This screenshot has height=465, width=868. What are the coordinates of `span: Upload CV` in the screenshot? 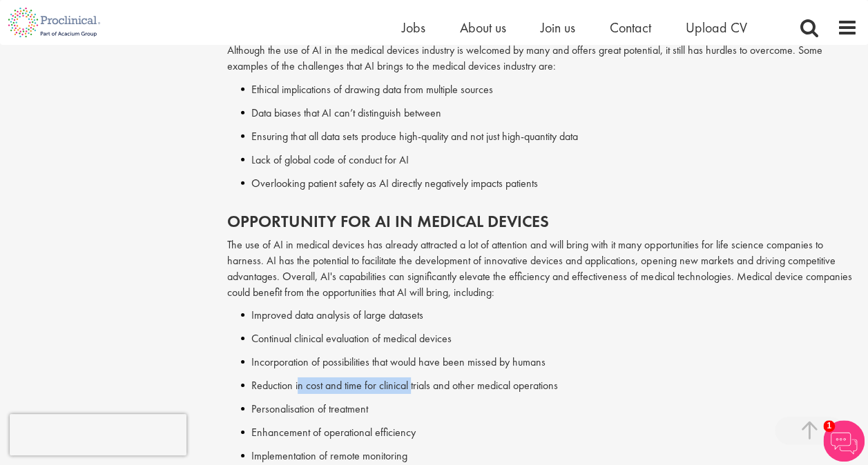 It's located at (715, 28).